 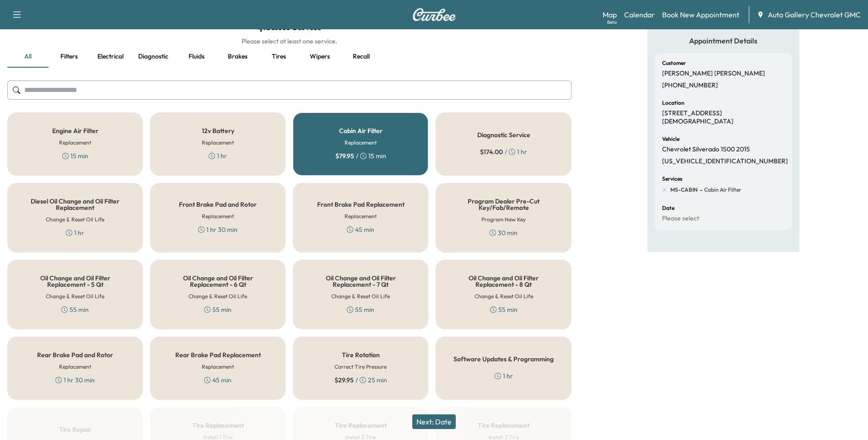 What do you see at coordinates (361, 131) in the screenshot?
I see `h5: Cabin Air Filter` at bounding box center [361, 131].